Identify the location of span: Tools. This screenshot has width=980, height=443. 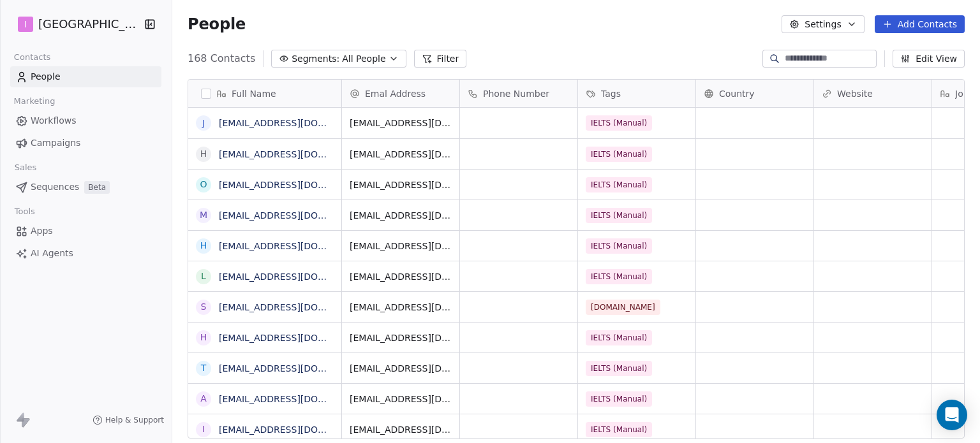
(24, 212).